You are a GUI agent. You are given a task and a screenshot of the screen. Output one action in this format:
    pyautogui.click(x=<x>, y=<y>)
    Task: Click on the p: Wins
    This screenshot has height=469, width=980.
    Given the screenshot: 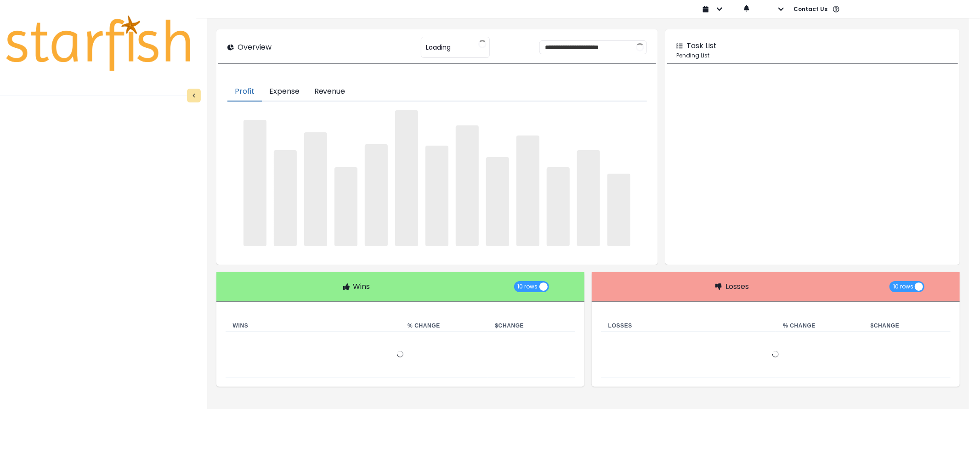 What is the action you would take?
    pyautogui.click(x=361, y=287)
    